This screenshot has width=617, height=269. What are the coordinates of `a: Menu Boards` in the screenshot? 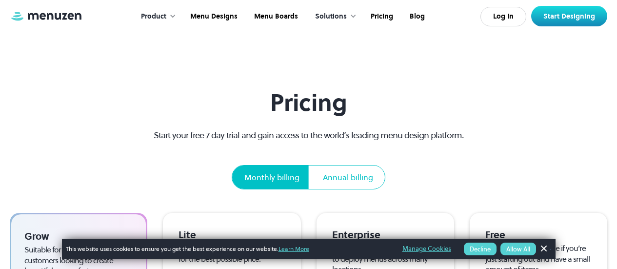 It's located at (275, 17).